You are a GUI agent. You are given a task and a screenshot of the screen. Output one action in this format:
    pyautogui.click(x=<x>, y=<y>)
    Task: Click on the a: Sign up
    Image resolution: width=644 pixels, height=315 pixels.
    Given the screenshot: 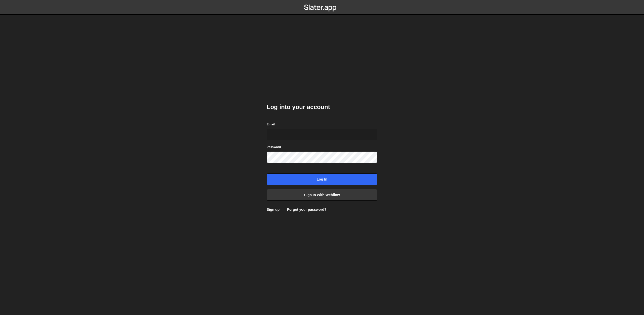 What is the action you would take?
    pyautogui.click(x=273, y=210)
    